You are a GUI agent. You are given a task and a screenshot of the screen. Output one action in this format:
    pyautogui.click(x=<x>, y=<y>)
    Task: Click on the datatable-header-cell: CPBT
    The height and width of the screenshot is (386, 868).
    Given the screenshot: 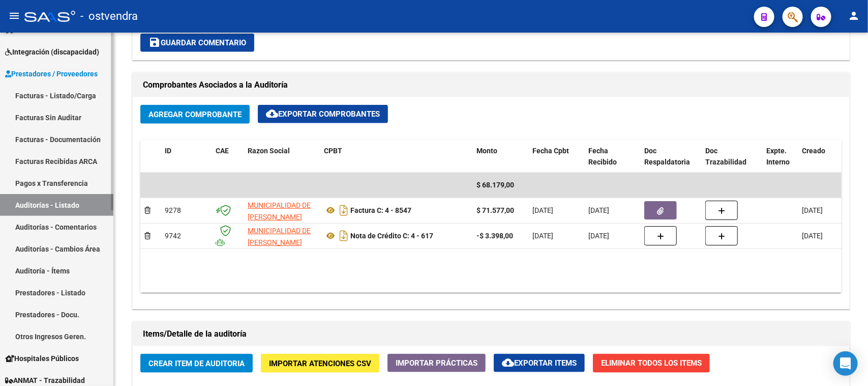 What is the action you would take?
    pyautogui.click(x=396, y=157)
    